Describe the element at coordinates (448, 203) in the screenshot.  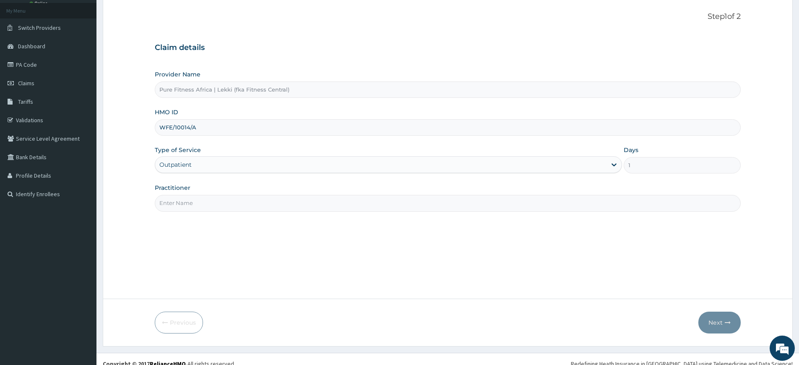
I see `input: Enter Name` at that location.